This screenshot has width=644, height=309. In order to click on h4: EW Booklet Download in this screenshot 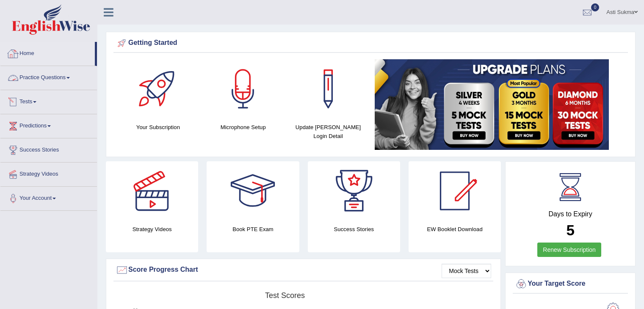, I will do `click(455, 229)`.